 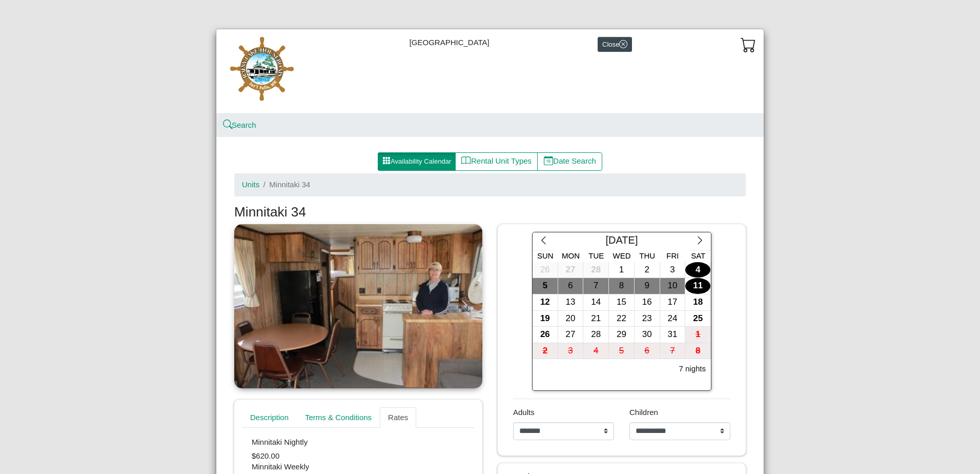 I want to click on div: 25, so click(x=697, y=318).